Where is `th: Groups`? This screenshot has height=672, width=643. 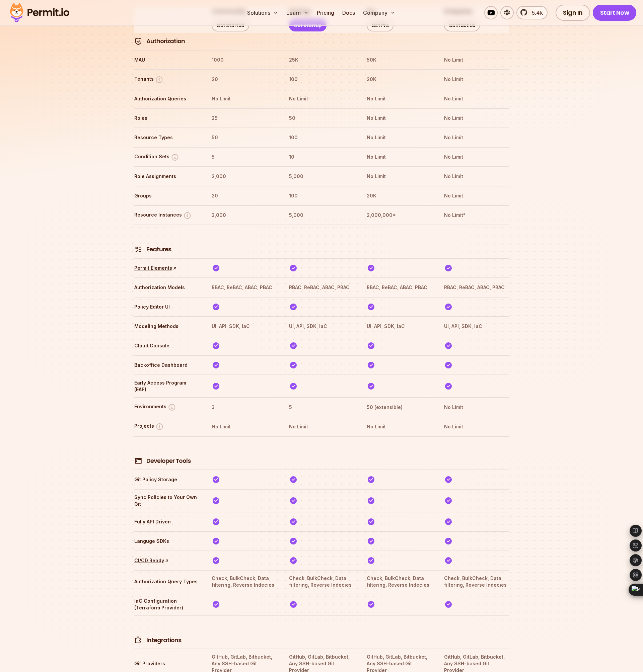 th: Groups is located at coordinates (166, 195).